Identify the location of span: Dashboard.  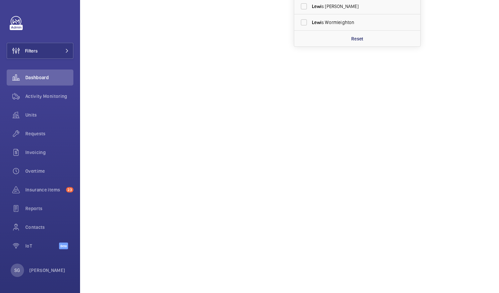
(49, 77).